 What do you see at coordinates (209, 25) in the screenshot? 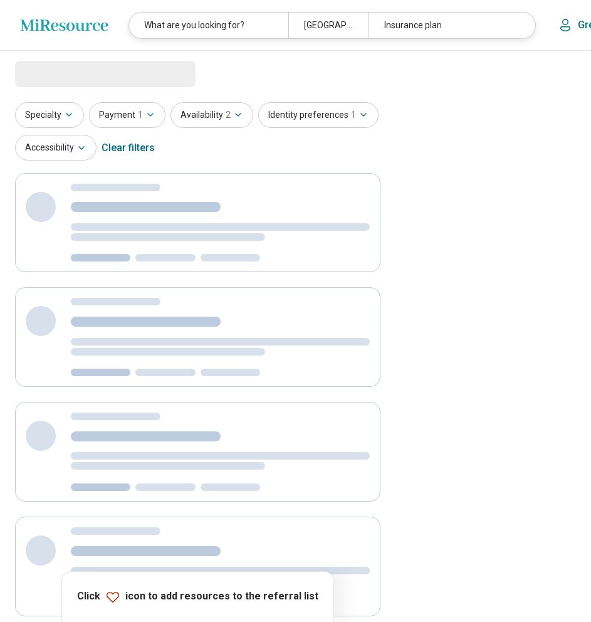
I see `div: What are you looking for?` at bounding box center [209, 25].